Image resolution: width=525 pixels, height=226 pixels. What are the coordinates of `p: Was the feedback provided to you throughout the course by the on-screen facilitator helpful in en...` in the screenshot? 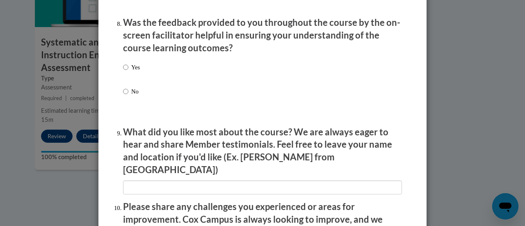 It's located at (263, 35).